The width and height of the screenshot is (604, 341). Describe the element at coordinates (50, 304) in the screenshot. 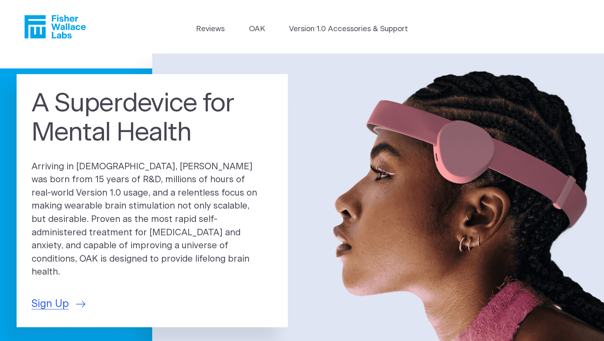

I see `span: Sign Up` at that location.